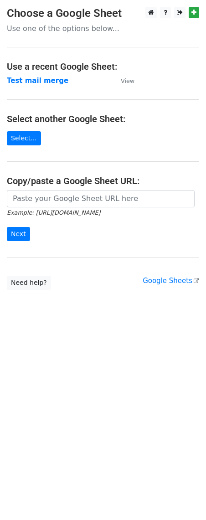  What do you see at coordinates (103, 28) in the screenshot?
I see `p: Use one of the options below...` at bounding box center [103, 28].